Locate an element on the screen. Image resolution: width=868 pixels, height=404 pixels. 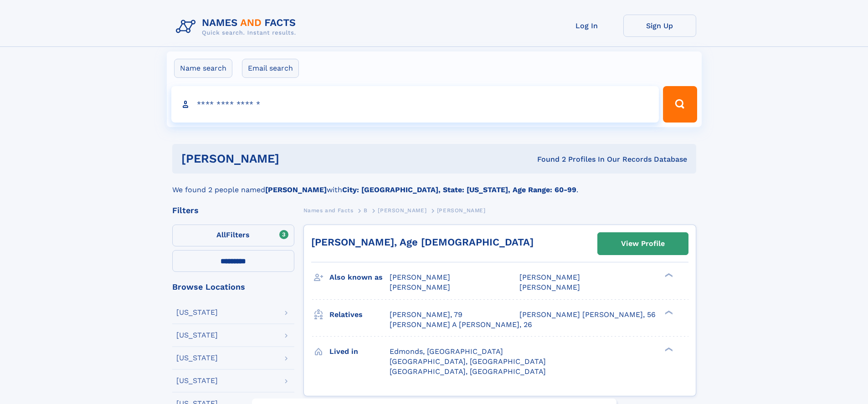
div: View Profile is located at coordinates (643, 244).